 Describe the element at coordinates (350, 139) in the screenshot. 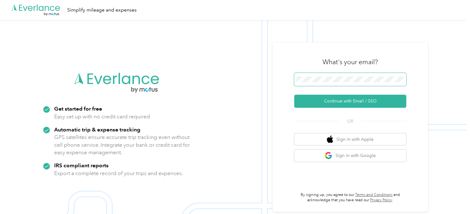

I see `button: apple logoSign in with Apple` at that location.